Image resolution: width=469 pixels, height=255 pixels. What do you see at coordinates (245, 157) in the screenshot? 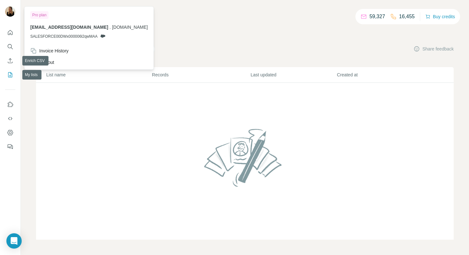
I see `img: No lists found` at bounding box center [245, 157].